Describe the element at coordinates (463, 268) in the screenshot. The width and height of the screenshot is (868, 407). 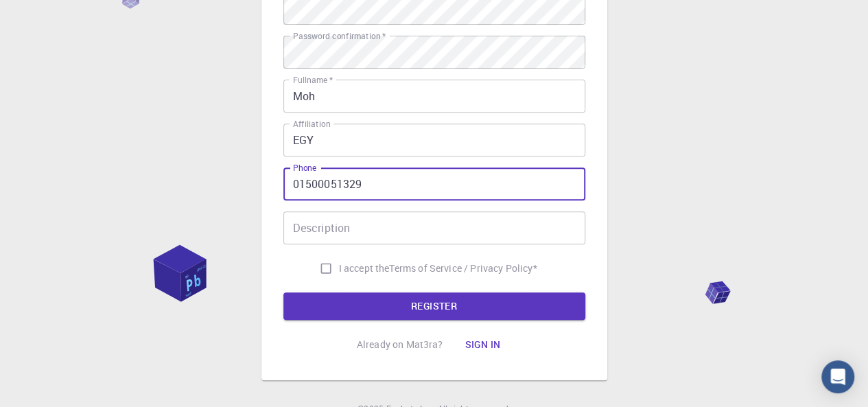
I see `a: Terms of Service / Privacy Policy*` at that location.